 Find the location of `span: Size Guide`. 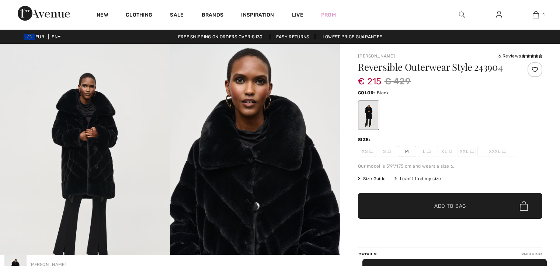

span: Size Guide is located at coordinates (372, 179).